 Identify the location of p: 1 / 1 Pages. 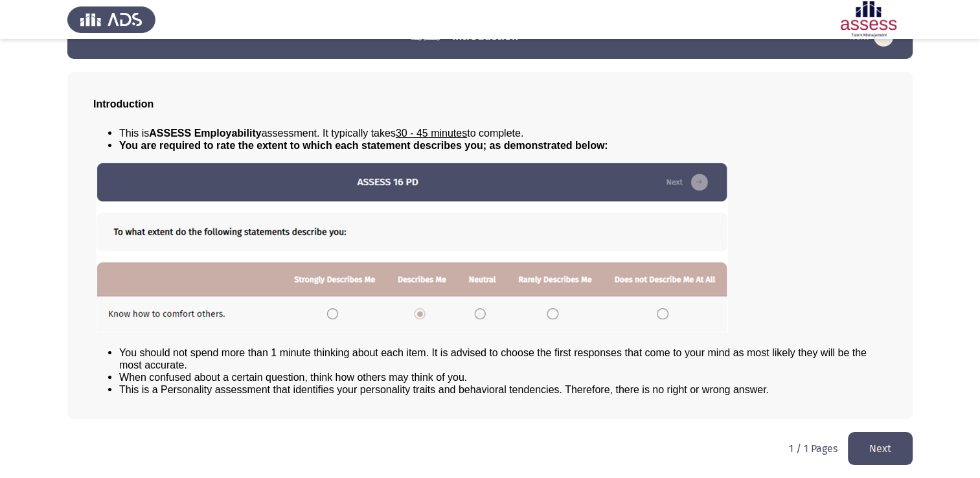
(813, 448).